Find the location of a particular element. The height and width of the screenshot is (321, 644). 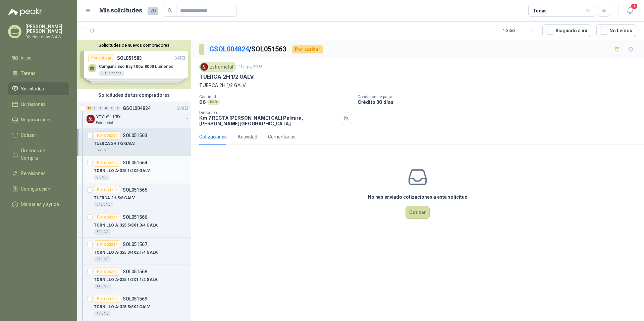

div: Actividad is located at coordinates (247, 137).